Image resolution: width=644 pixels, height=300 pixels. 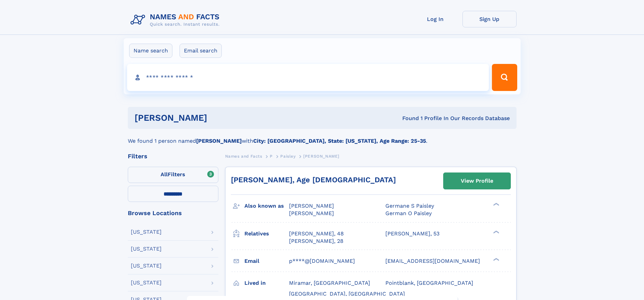 I want to click on div: Filters, so click(x=173, y=156).